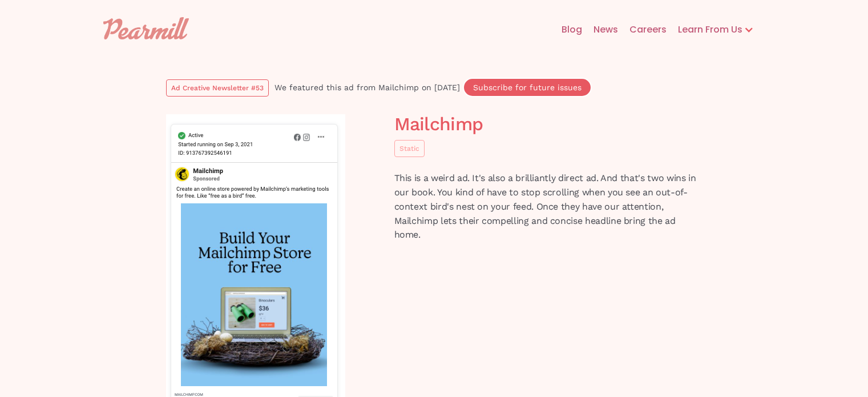 Image resolution: width=868 pixels, height=397 pixels. What do you see at coordinates (428, 88) in the screenshot?
I see `div: on` at bounding box center [428, 88].